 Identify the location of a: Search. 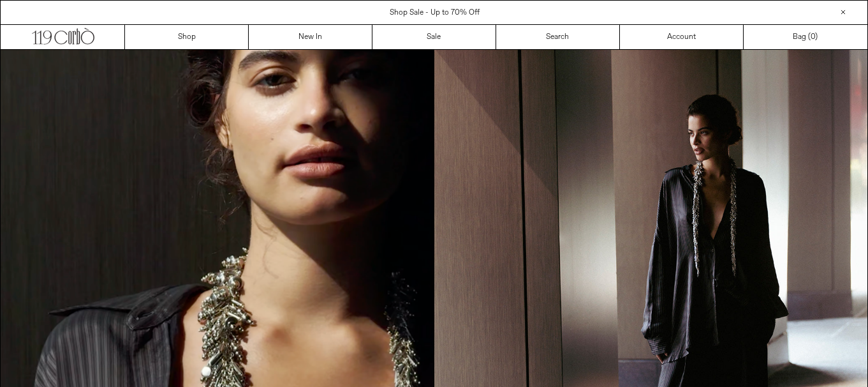
(558, 37).